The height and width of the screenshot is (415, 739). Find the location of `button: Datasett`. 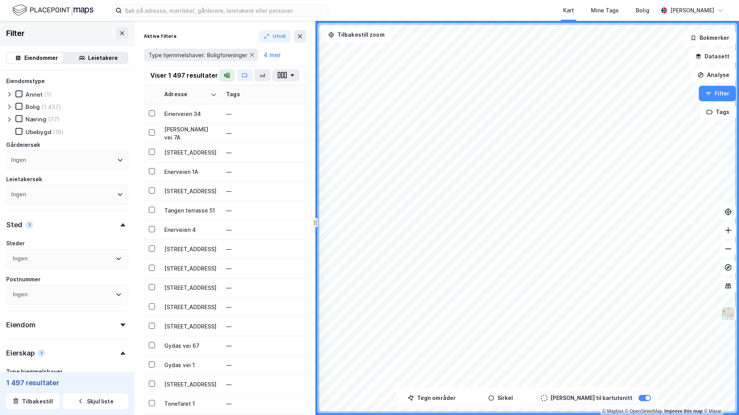

button: Datasett is located at coordinates (713, 56).